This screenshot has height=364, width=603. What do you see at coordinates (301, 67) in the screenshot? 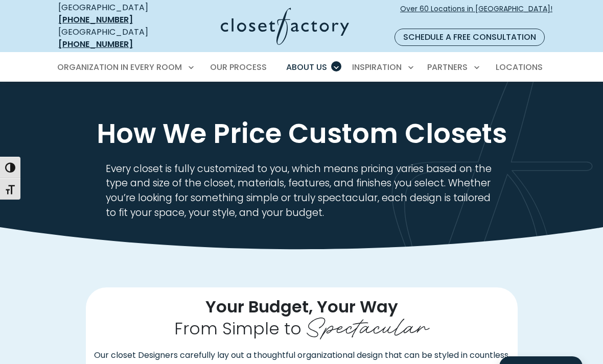
I see `nav: Primary Menu` at bounding box center [301, 67].